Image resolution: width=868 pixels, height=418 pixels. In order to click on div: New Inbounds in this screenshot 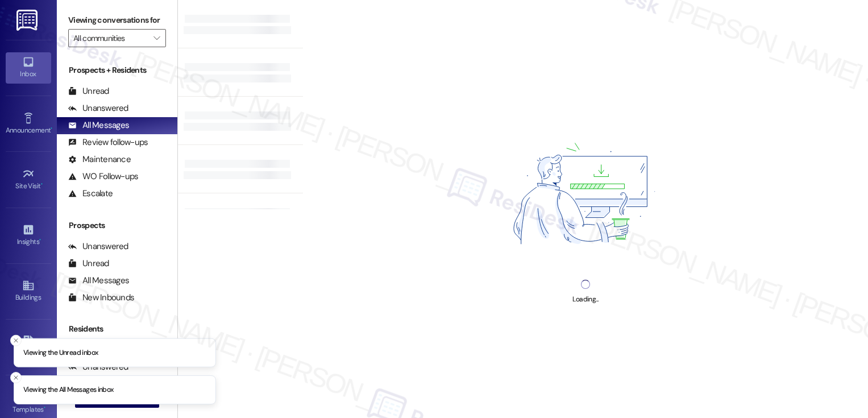, I will do `click(101, 297)`.